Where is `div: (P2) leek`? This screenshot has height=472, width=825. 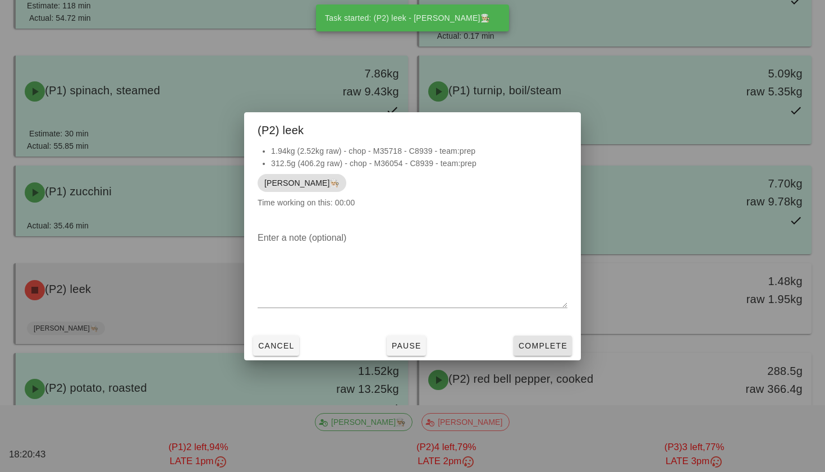
div: (P2) leek is located at coordinates (412, 128).